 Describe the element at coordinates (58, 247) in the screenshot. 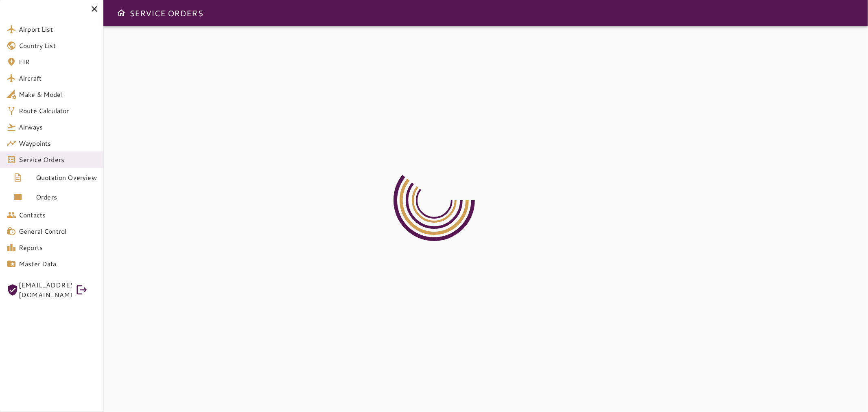

I see `span: Reports` at that location.